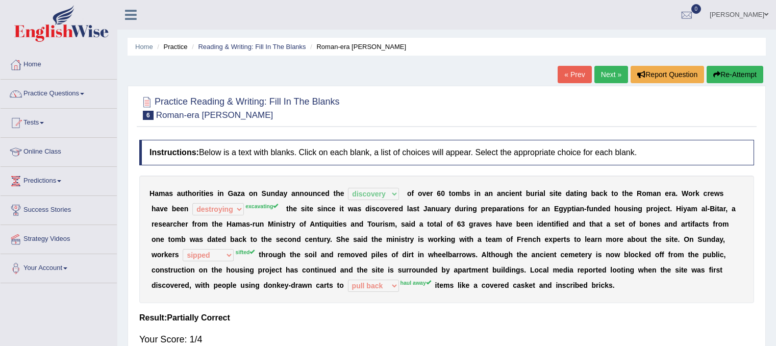  What do you see at coordinates (464, 193) in the screenshot?
I see `b: b` at bounding box center [464, 193].